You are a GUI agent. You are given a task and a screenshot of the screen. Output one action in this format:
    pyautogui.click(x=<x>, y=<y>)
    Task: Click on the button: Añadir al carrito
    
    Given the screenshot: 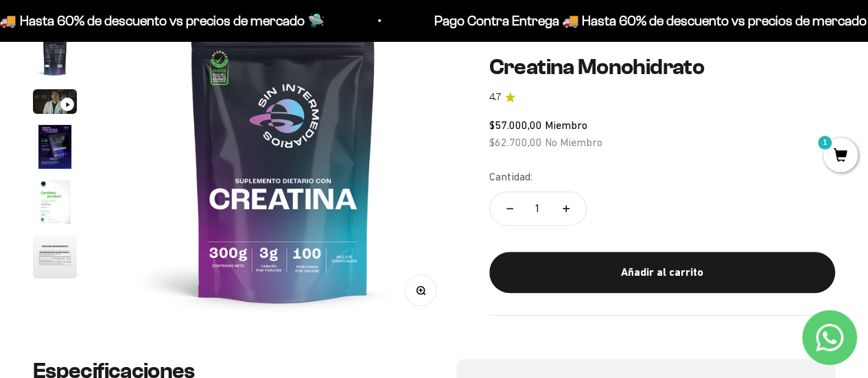 What is the action you would take?
    pyautogui.click(x=663, y=272)
    